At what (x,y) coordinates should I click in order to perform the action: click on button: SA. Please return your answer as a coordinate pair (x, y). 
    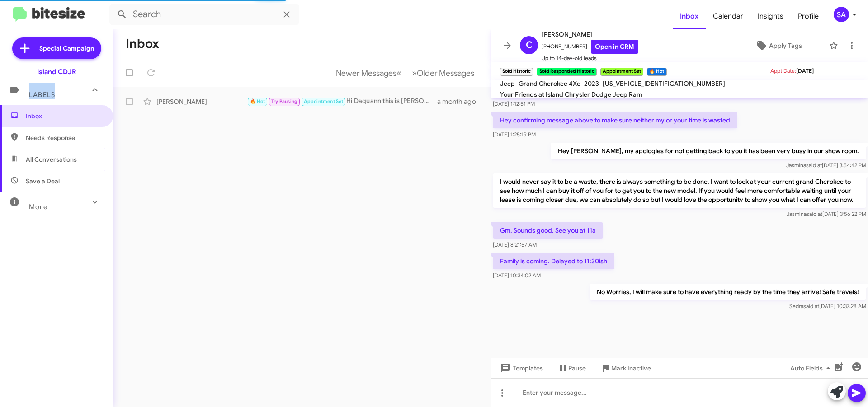
    Looking at the image, I should click on (842, 14).